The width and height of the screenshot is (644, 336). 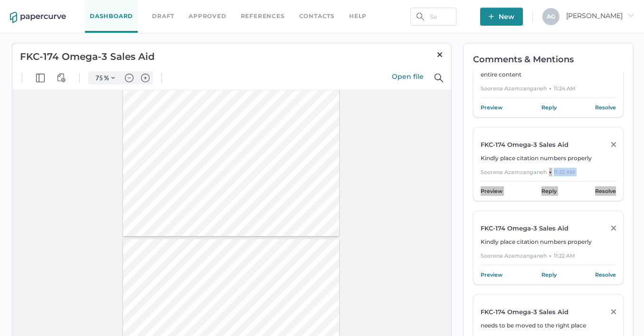 I want to click on img: default-plus.svg, so click(x=133, y=12).